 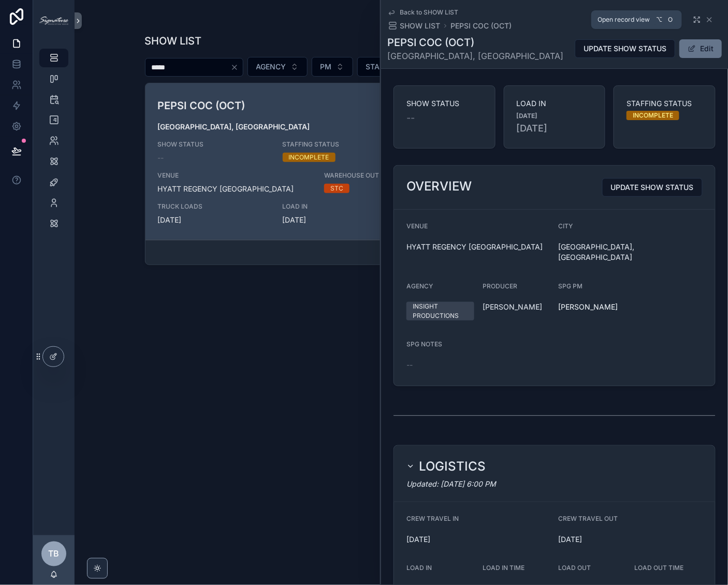 What do you see at coordinates (318, 106) in the screenshot?
I see `h3: PEPSI COC (OCT)` at bounding box center [318, 106].